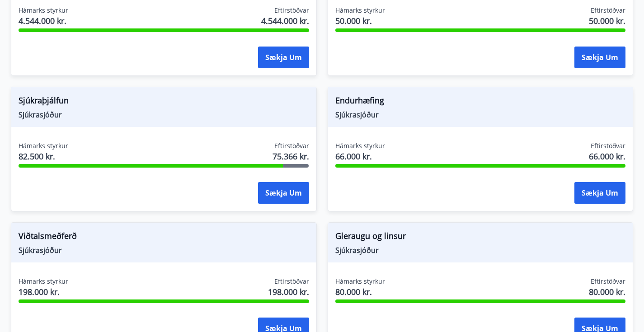  Describe the element at coordinates (164, 238) in the screenshot. I see `span: Viðtalsmeðferð` at that location.